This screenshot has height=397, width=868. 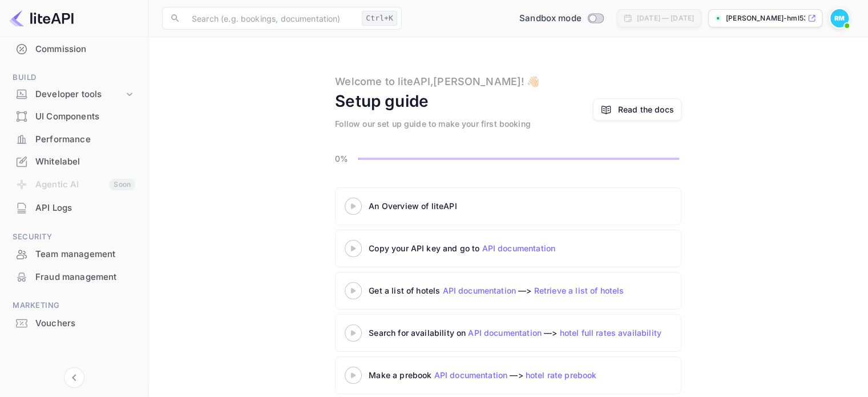 I want to click on p: 0%, so click(x=345, y=158).